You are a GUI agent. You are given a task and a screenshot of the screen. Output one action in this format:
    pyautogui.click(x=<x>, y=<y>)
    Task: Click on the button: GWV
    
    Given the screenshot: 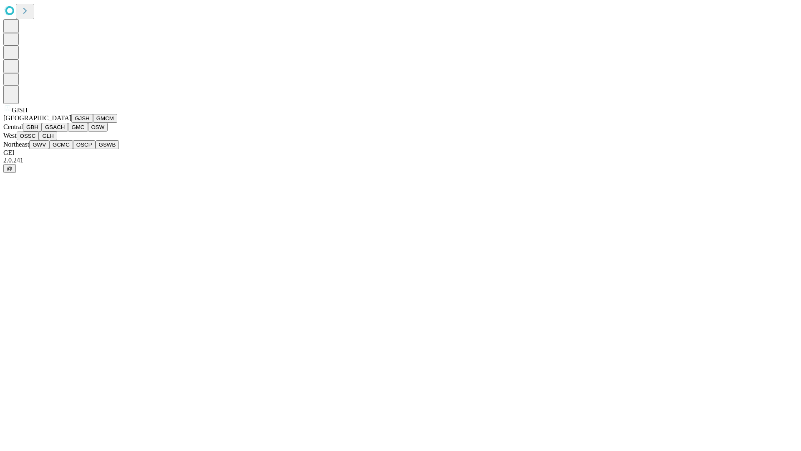 What is the action you would take?
    pyautogui.click(x=39, y=144)
    